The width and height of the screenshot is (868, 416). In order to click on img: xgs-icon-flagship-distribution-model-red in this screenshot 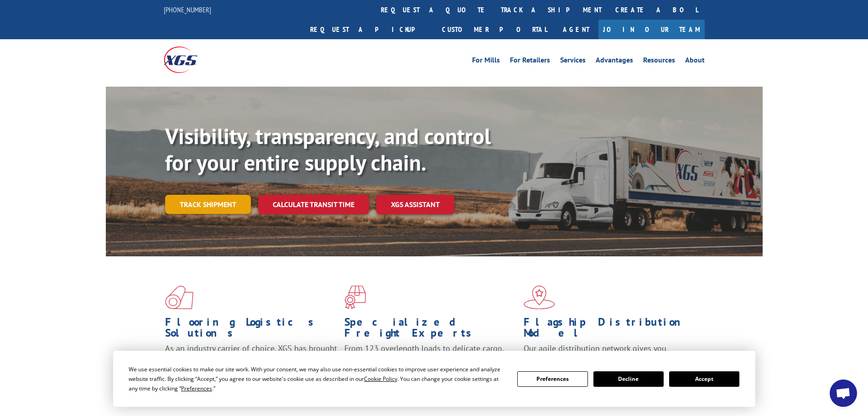, I will do `click(539, 298)`.